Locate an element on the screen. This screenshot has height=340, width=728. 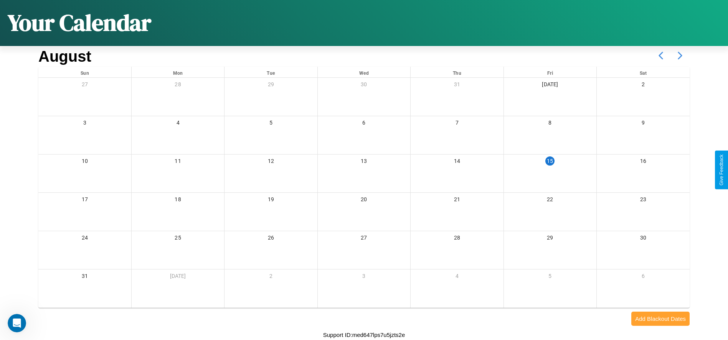
h2: August is located at coordinates (65, 56).